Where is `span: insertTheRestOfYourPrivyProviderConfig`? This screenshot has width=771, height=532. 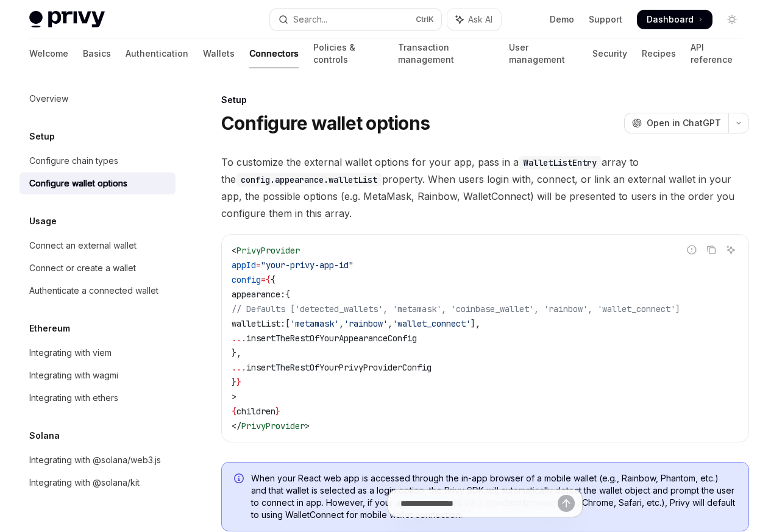 span: insertTheRestOfYourPrivyProviderConfig is located at coordinates (339, 367).